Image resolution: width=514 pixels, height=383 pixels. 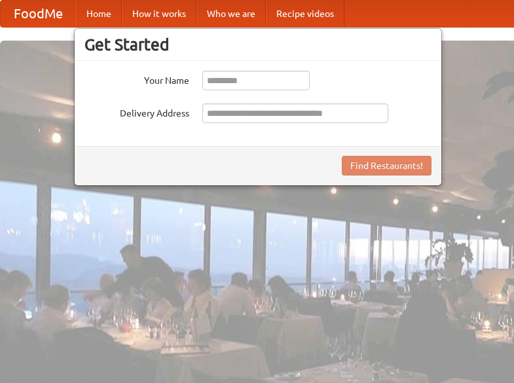 What do you see at coordinates (386, 166) in the screenshot?
I see `button: Find Restaurants!` at bounding box center [386, 166].